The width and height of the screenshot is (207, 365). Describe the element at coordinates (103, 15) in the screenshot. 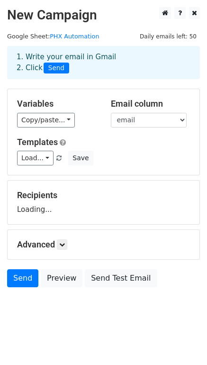

I see `h2: New Campaign` at that location.